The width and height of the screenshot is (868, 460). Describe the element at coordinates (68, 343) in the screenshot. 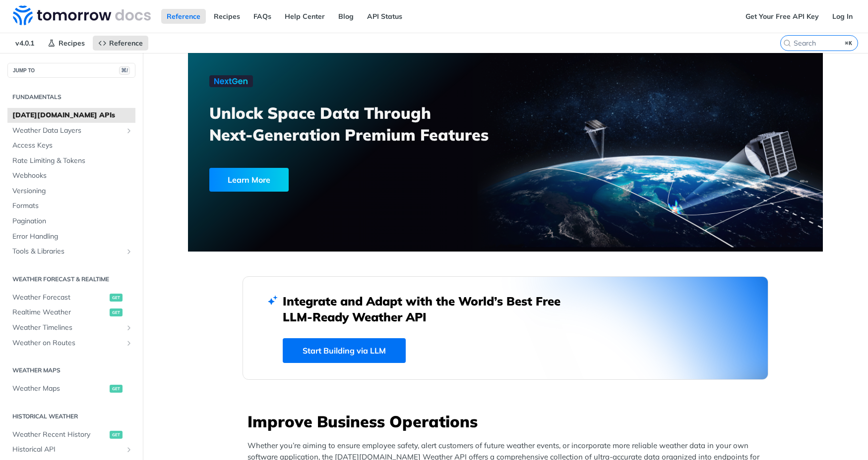

I see `span: Weather on Routes` at that location.